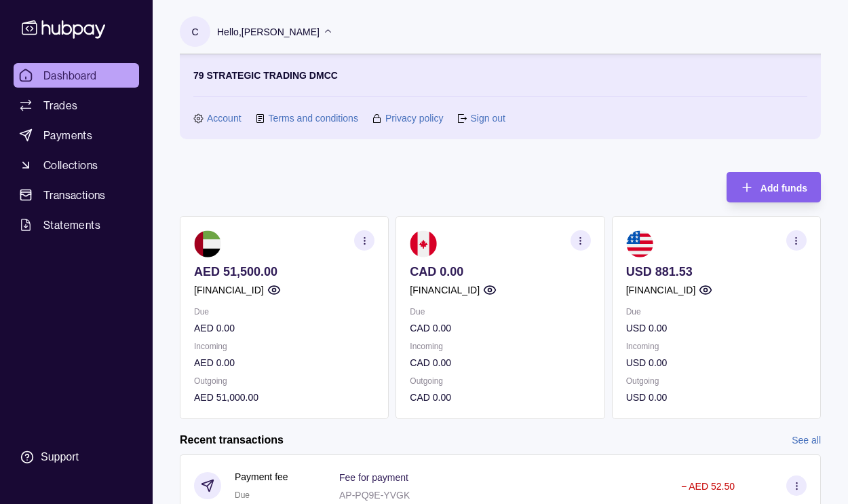  I want to click on img: ae, so click(207, 243).